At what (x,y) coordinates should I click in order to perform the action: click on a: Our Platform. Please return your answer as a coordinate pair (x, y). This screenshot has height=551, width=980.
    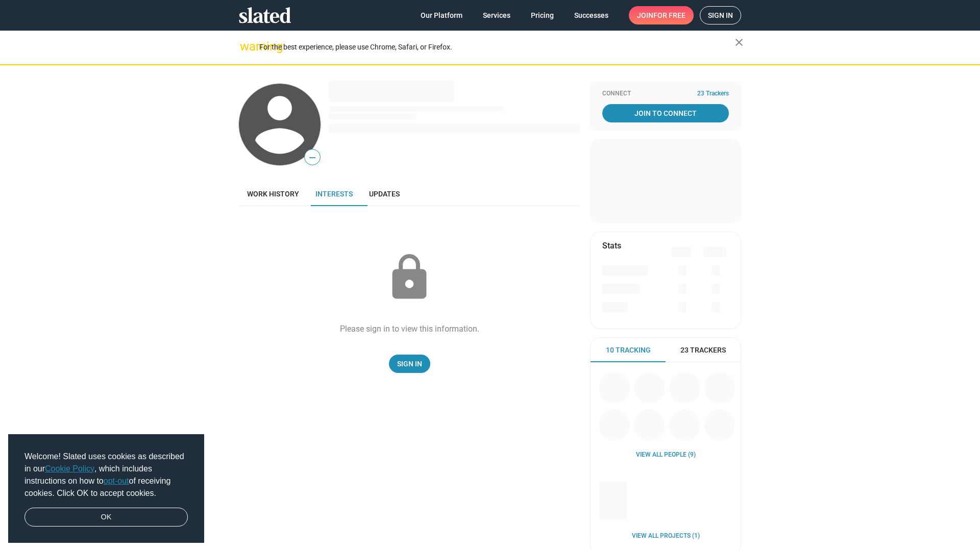
    Looking at the image, I should click on (442, 15).